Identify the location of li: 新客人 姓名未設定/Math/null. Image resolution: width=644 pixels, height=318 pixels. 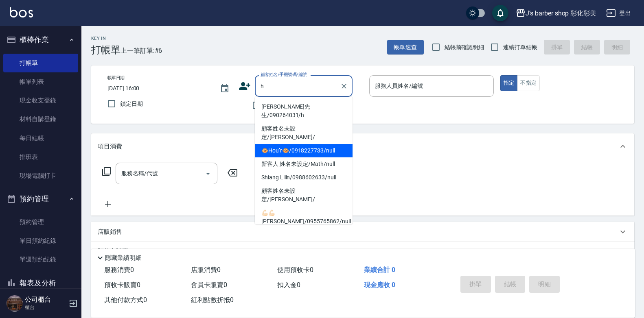
(304, 164).